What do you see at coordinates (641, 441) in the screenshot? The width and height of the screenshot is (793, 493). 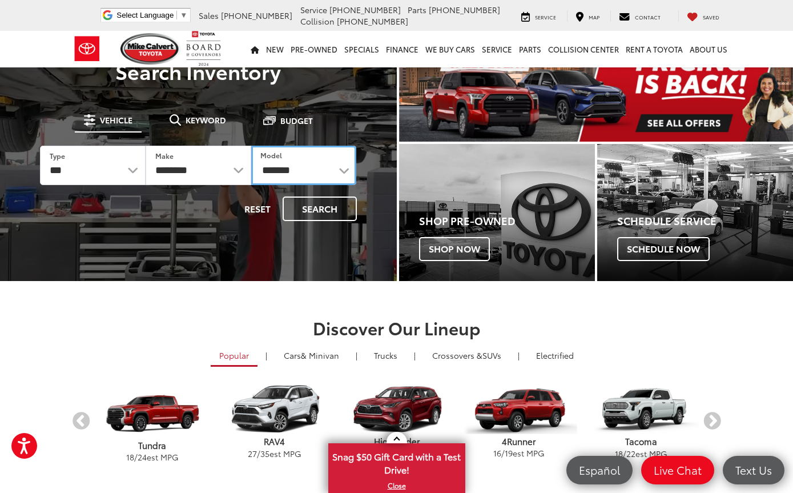 I see `p: Tacoma` at bounding box center [641, 441].